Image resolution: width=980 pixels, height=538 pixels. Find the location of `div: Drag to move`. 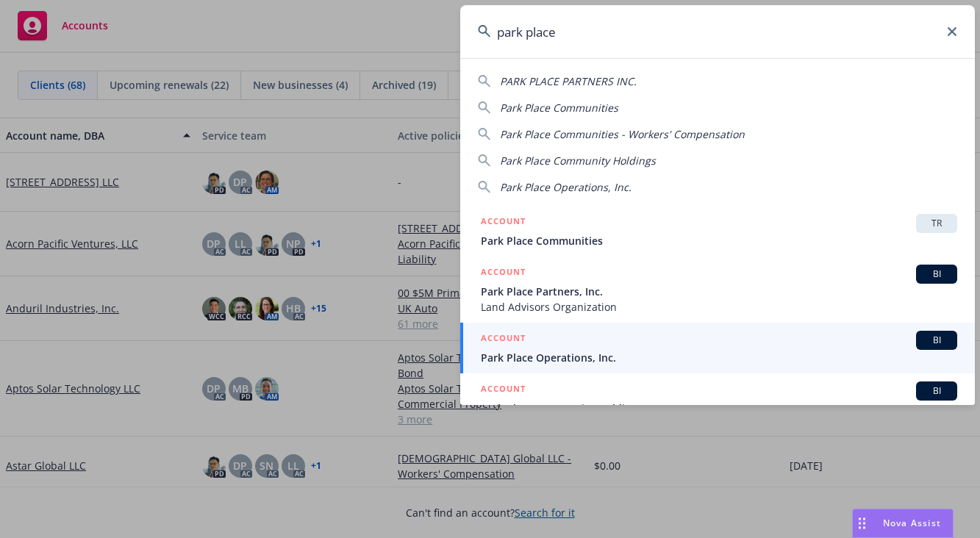

div: Drag to move is located at coordinates (862, 524).